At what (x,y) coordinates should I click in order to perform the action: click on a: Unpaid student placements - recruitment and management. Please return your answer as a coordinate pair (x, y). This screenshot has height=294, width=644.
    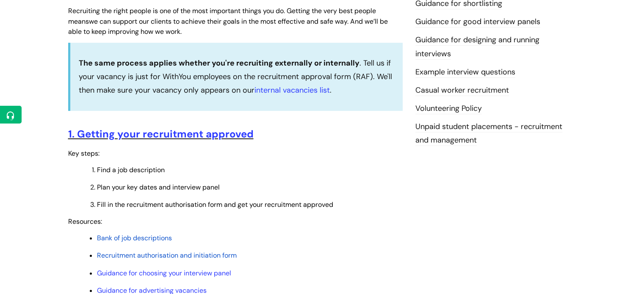
    Looking at the image, I should click on (489, 134).